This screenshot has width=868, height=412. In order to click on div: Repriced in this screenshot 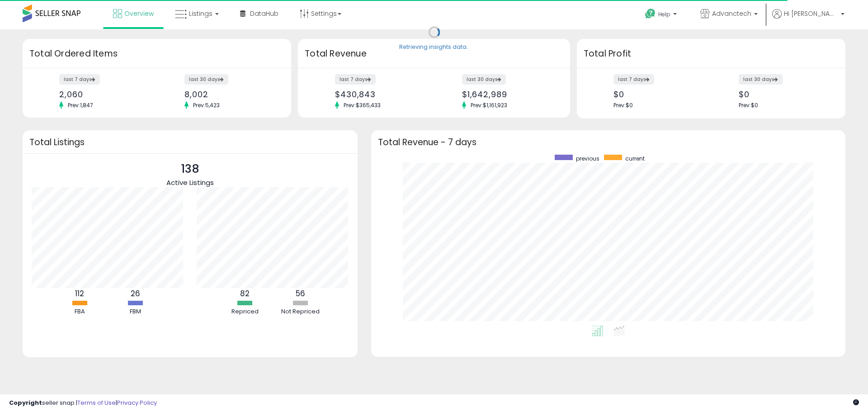, I will do `click(245, 311)`.